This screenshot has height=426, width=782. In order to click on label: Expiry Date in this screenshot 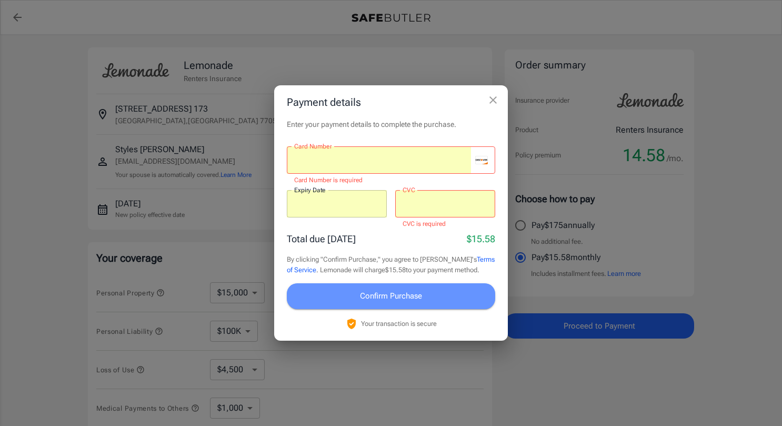, I will do `click(310, 189)`.